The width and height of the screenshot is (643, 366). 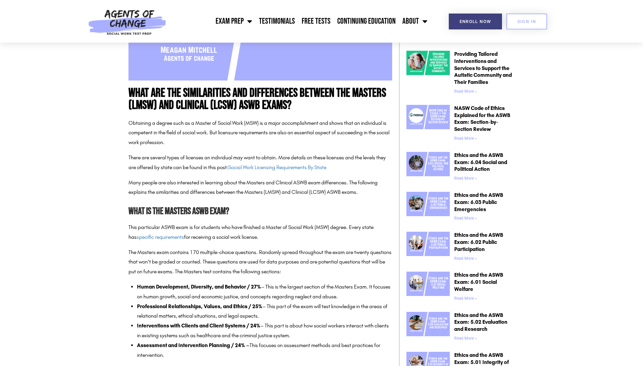 What do you see at coordinates (428, 168) in the screenshot?
I see `a: Ethics and the ASWB Exam 6.04 Social and Political Actions (1)` at bounding box center [428, 168].